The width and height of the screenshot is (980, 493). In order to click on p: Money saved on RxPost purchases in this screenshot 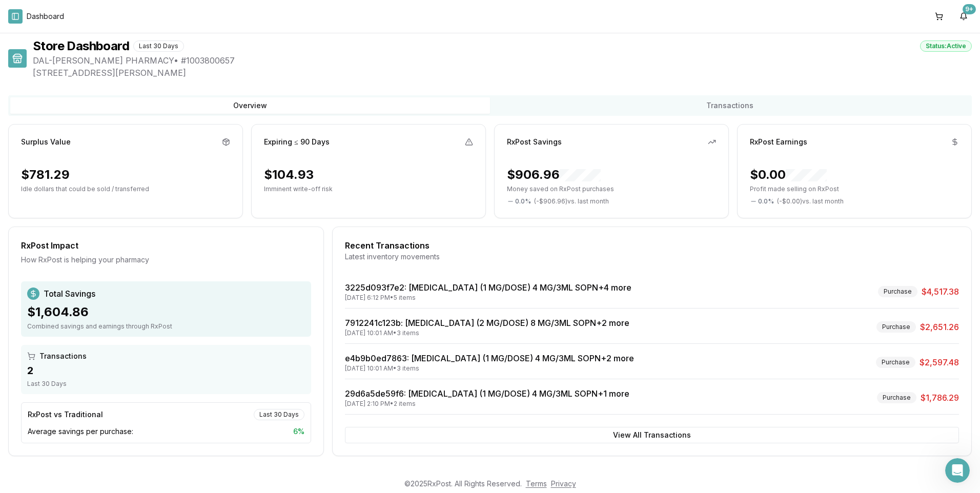, I will do `click(612, 190)`.